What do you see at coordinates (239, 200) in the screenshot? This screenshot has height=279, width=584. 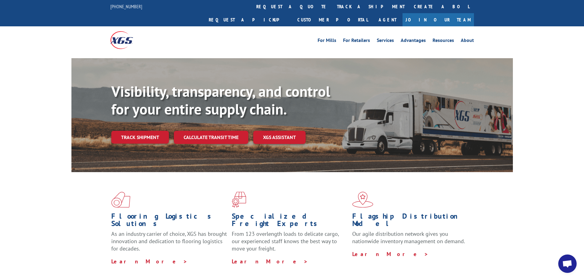 I see `img: xgs-icon-focused-on-flooring-red` at bounding box center [239, 200].